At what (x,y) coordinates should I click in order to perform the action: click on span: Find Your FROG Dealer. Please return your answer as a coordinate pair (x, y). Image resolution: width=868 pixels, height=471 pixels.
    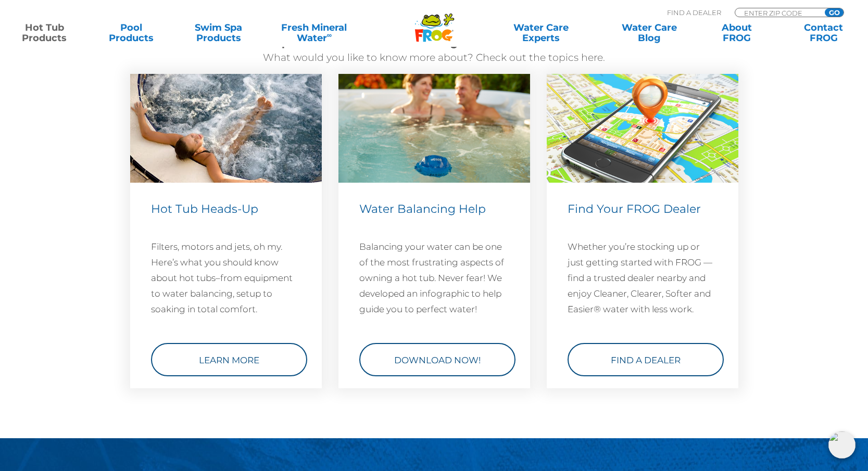
    Looking at the image, I should click on (634, 209).